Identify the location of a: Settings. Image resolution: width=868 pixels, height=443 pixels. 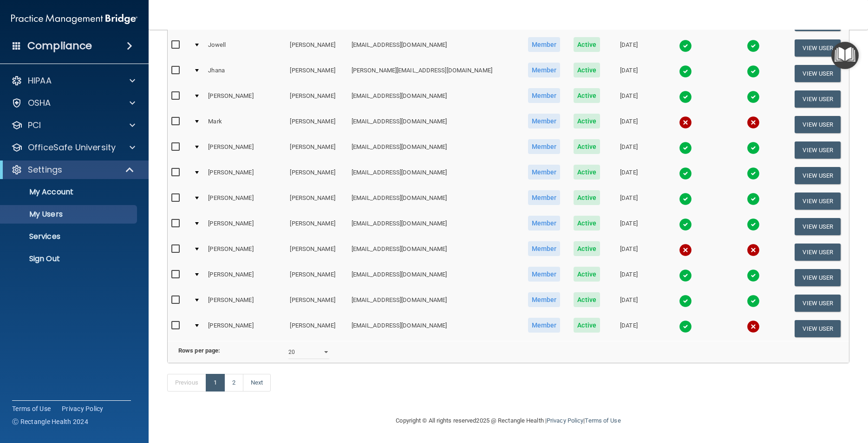
(73, 170).